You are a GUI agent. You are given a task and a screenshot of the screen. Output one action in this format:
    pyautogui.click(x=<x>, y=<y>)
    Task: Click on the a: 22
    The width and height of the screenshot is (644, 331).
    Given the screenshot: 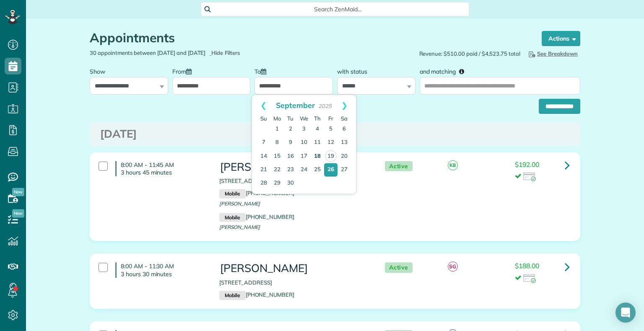 What is the action you would take?
    pyautogui.click(x=277, y=170)
    